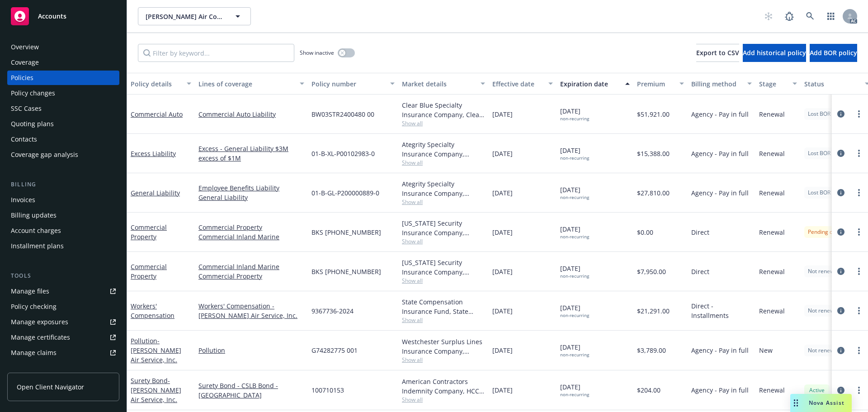 This screenshot has width=868, height=412. I want to click on a: Excess - General Liability $3M excess of $1M, so click(251, 153).